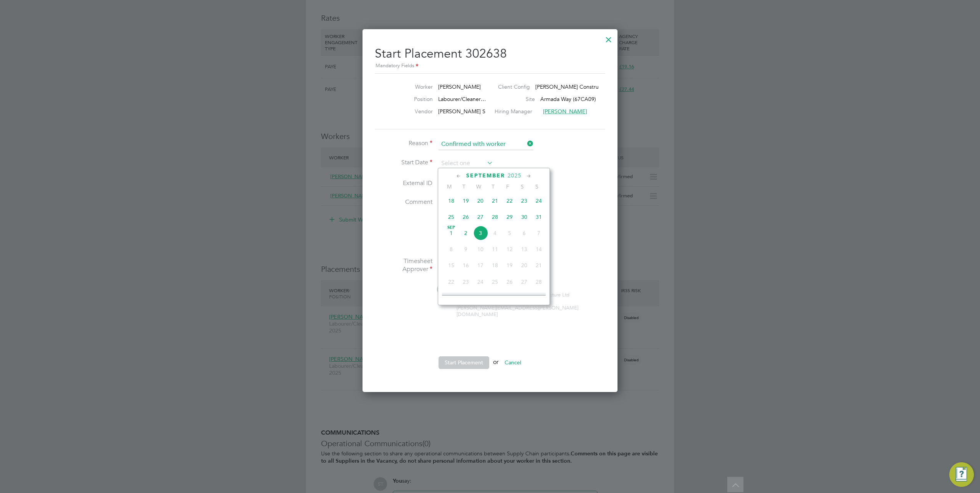 This screenshot has height=493, width=980. What do you see at coordinates (516, 111) in the screenshot?
I see `label: Hiring Manager` at bounding box center [516, 111].